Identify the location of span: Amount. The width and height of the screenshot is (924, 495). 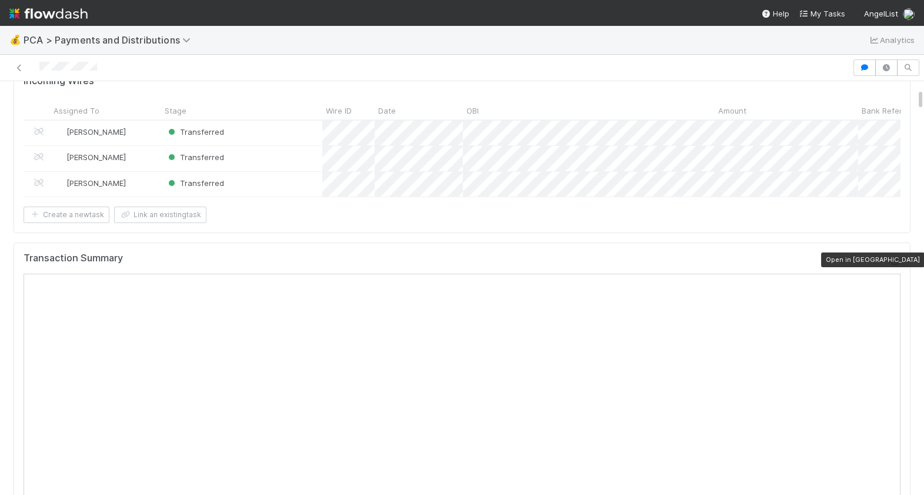
(732, 111).